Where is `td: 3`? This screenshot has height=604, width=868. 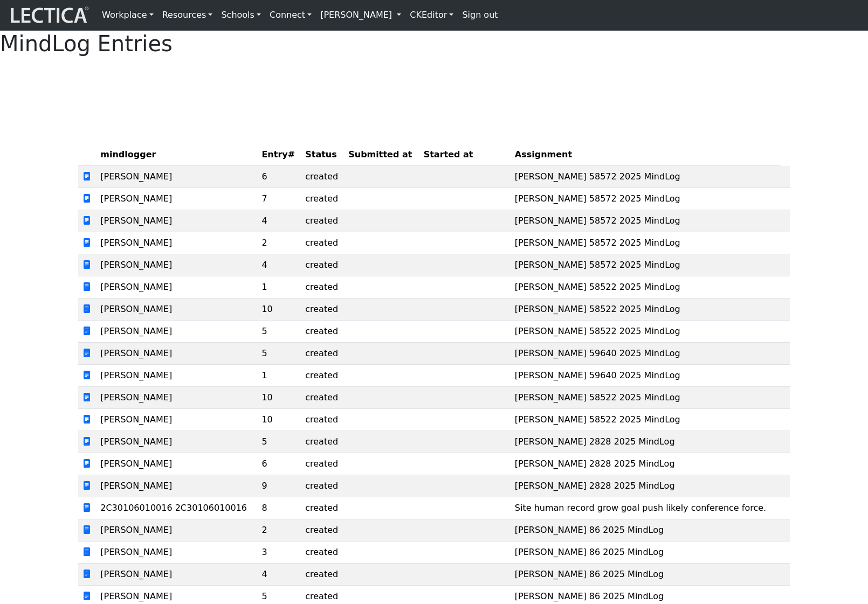
td: 3 is located at coordinates (279, 552).